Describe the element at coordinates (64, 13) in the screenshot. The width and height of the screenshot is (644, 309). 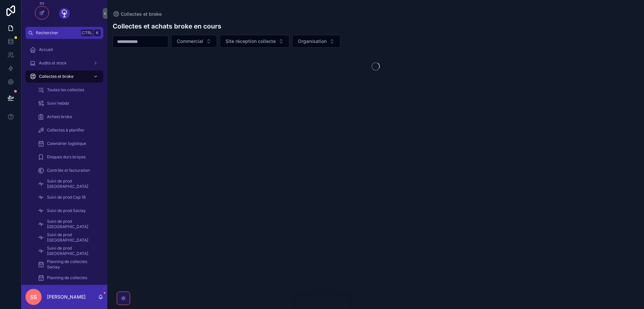
I see `img: App logo` at that location.